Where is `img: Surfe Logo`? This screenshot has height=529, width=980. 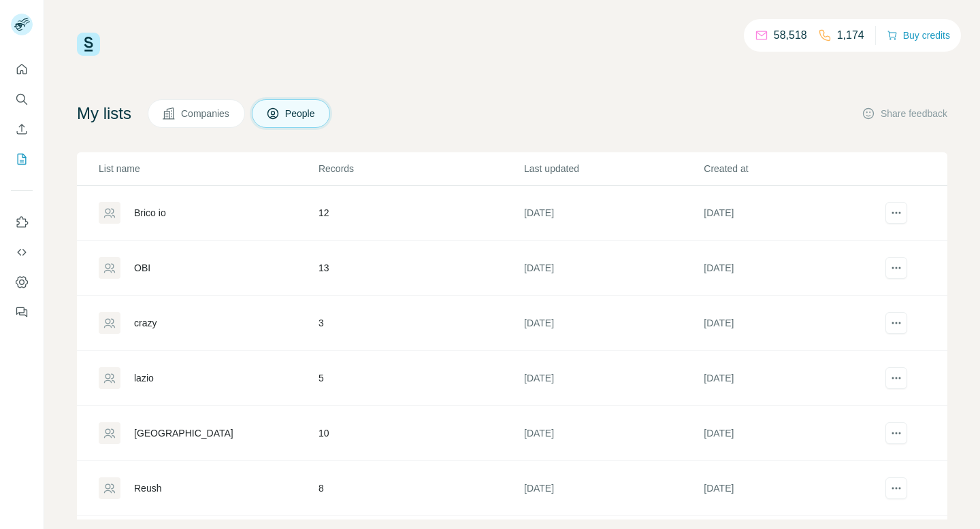 img: Surfe Logo is located at coordinates (88, 45).